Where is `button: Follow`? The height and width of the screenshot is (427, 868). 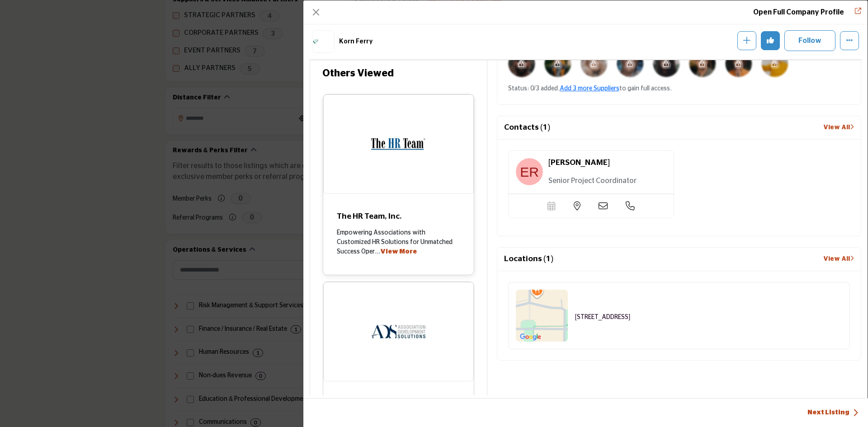 button: Follow is located at coordinates (810, 41).